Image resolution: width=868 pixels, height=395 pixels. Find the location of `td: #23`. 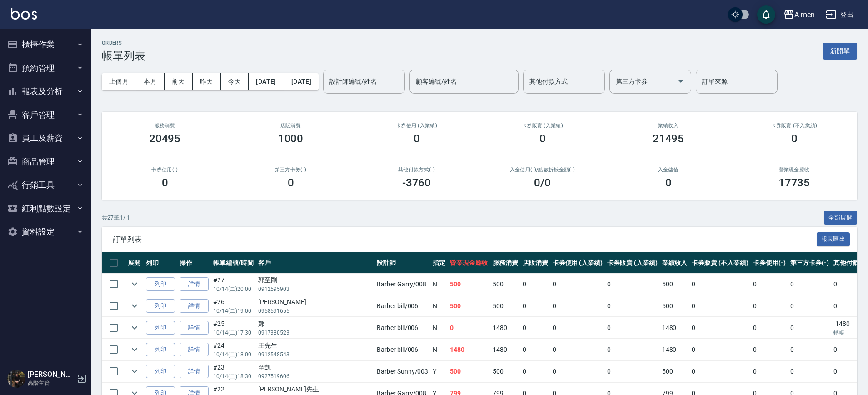

td: #23 is located at coordinates (233, 371).